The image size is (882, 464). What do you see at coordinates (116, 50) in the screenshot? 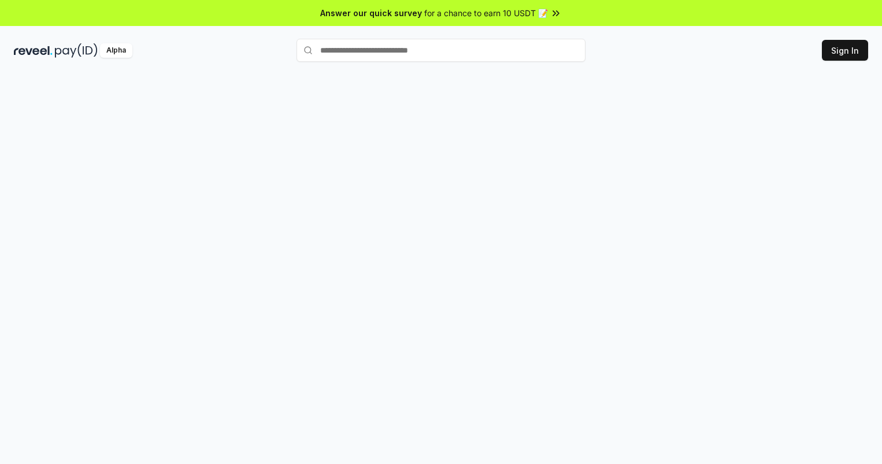
I see `div: Alpha` at bounding box center [116, 50].